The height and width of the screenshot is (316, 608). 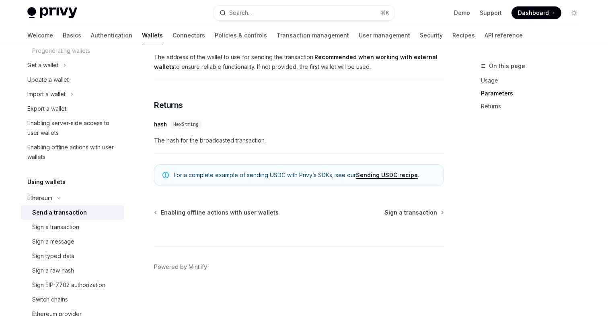 What do you see at coordinates (384, 35) in the screenshot?
I see `a: User management` at bounding box center [384, 35].